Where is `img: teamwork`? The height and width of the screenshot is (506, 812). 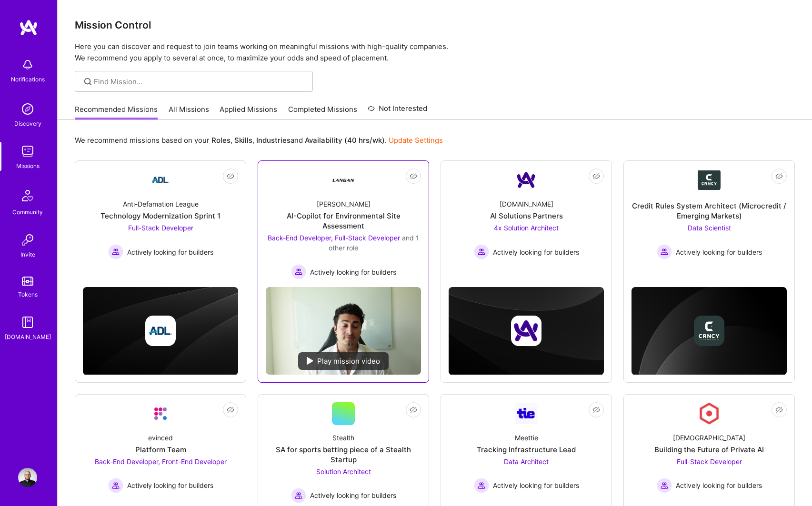 img: teamwork is located at coordinates (27, 152).